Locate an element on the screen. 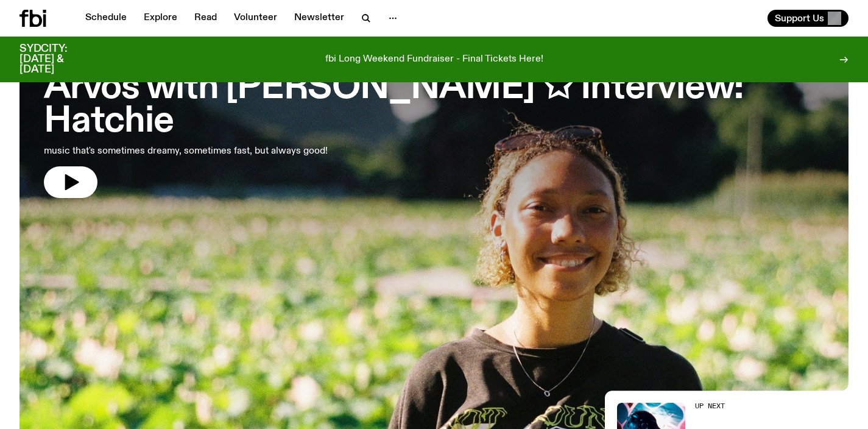 This screenshot has width=868, height=429. h2: Up Next is located at coordinates (772, 406).